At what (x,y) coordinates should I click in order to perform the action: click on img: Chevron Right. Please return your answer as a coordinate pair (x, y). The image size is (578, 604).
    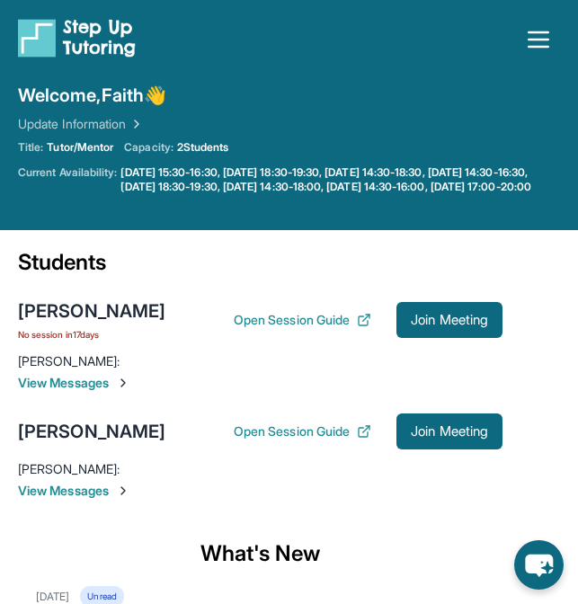
    Looking at the image, I should click on (135, 124).